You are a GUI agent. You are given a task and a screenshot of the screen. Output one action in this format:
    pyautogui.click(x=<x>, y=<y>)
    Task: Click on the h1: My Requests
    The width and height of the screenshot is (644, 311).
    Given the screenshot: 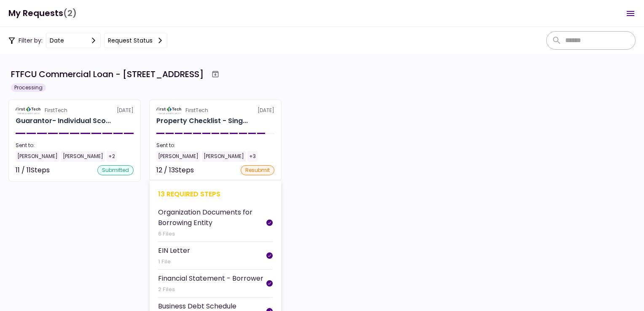 What is the action you would take?
    pyautogui.click(x=42, y=13)
    